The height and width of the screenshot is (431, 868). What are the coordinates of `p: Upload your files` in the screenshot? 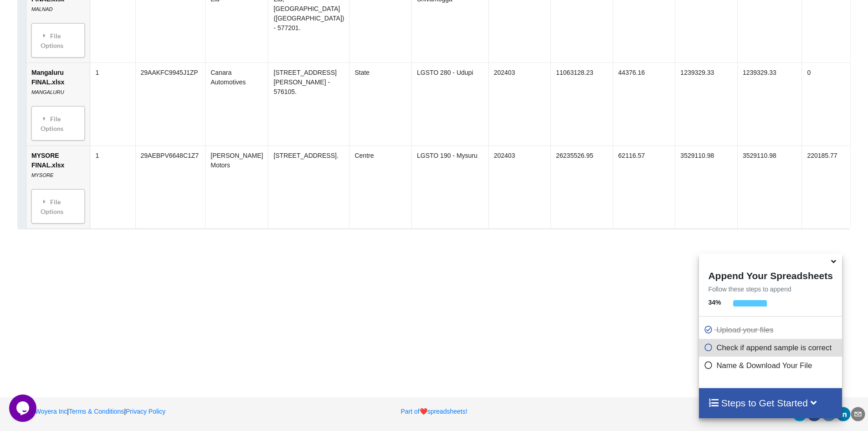 It's located at (771, 329).